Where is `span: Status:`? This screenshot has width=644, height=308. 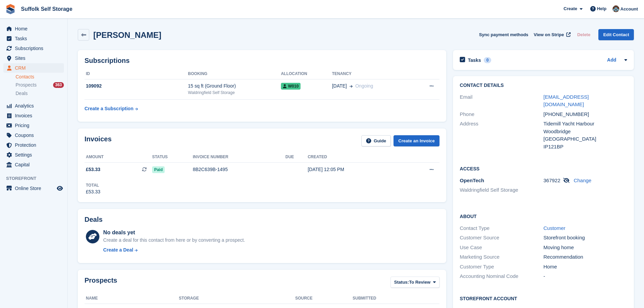
span: Status: is located at coordinates (402, 282).